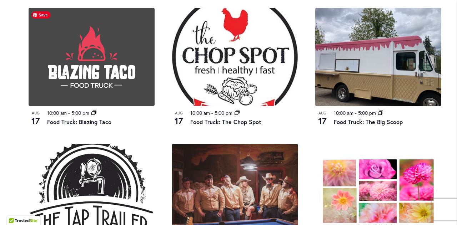  I want to click on img: Blazing Taco Food Truck, so click(91, 57).